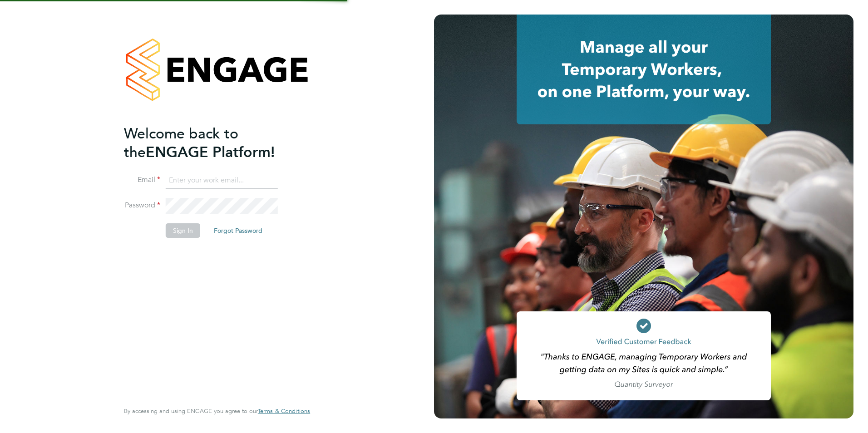  I want to click on a: Terms & Conditions, so click(284, 411).